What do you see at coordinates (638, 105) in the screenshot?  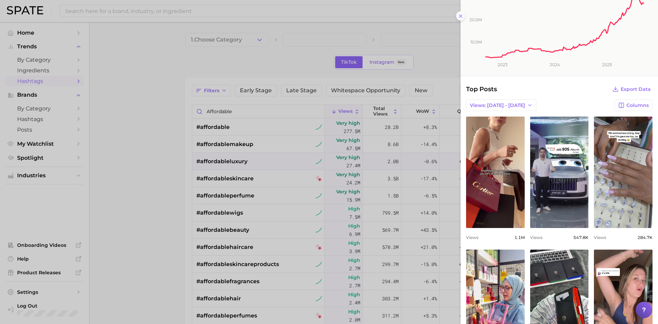 I see `span: Columns` at bounding box center [638, 105].